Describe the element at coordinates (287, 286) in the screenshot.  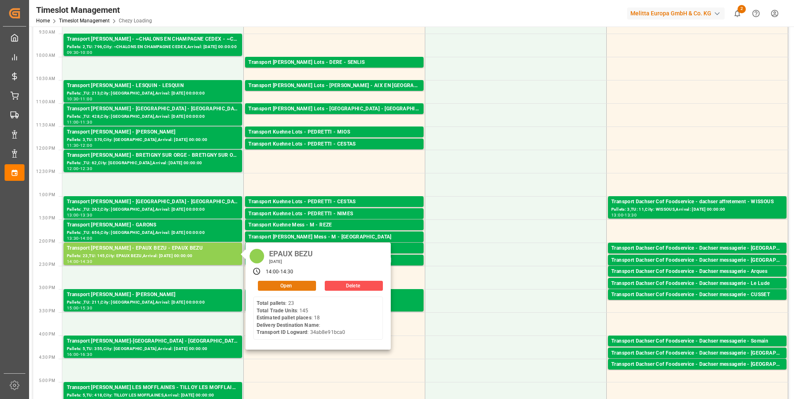
I see `button: Open` at that location.